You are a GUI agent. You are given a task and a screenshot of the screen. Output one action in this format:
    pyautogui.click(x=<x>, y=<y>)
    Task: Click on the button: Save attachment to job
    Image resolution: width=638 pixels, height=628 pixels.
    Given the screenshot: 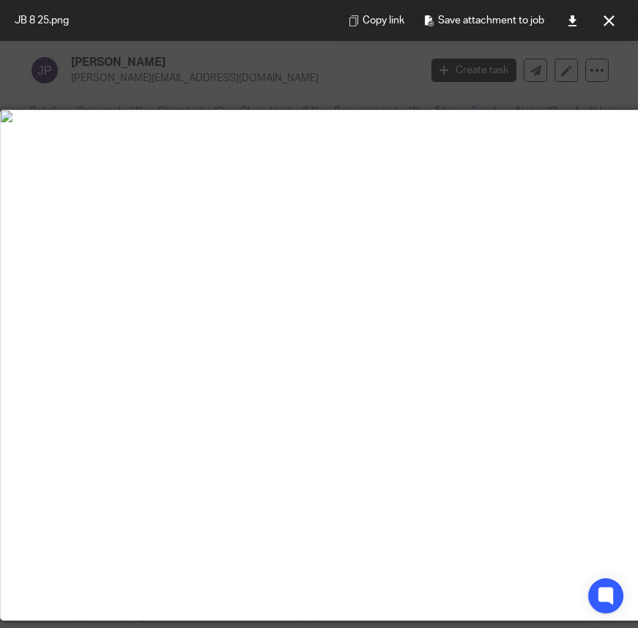 What is the action you would take?
    pyautogui.click(x=483, y=21)
    